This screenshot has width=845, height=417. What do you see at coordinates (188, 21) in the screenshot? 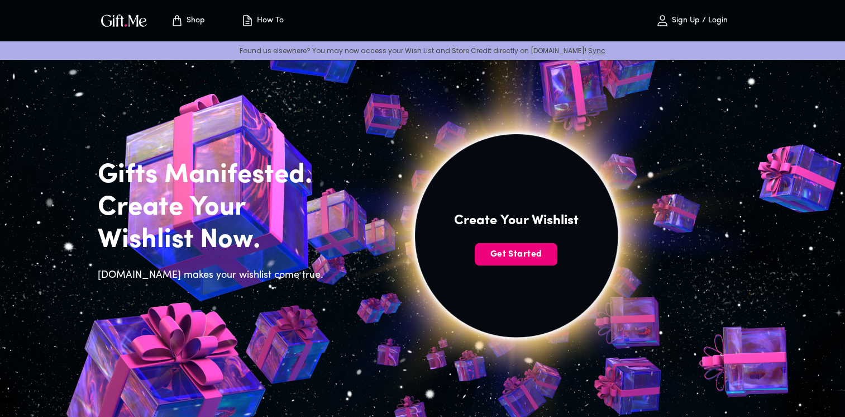
I see `button: Store page` at bounding box center [188, 21].